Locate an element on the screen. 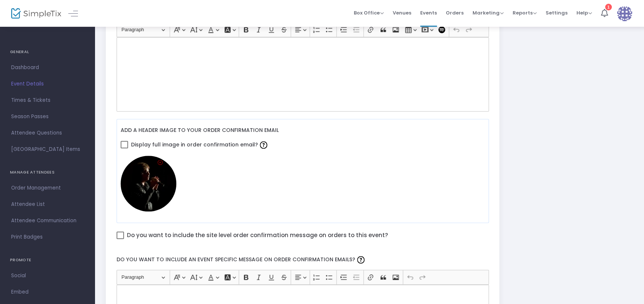 Image resolution: width=644 pixels, height=304 pixels. span: Venues is located at coordinates (402, 13).